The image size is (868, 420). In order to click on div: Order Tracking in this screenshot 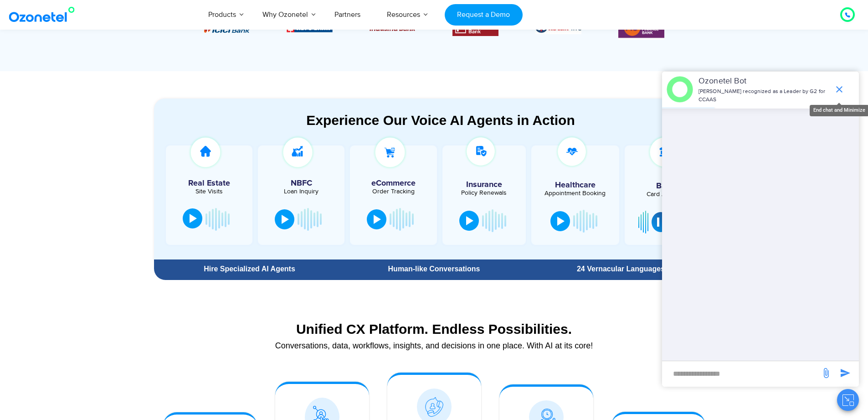, I will do `click(393, 192)`.